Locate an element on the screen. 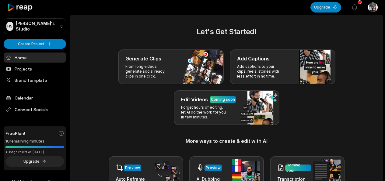 The image size is (385, 181). span: Free Plan! is located at coordinates (15, 133).